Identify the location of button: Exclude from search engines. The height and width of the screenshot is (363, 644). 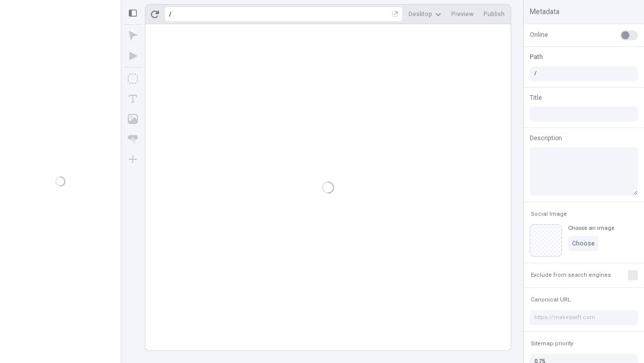
(570, 275).